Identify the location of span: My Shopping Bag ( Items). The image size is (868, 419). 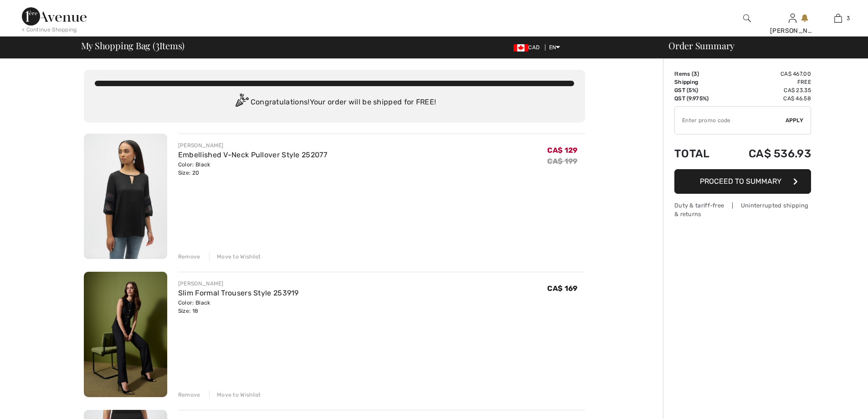
(133, 46).